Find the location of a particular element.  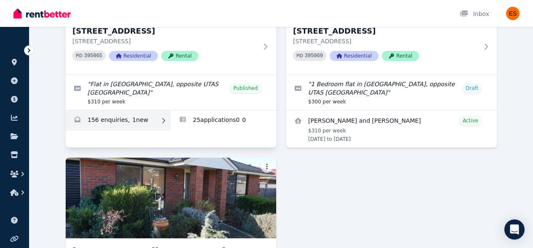

a: Edit listing: Flat in Invermay, opposite UTAS Inveresk Campus is located at coordinates (171, 93).